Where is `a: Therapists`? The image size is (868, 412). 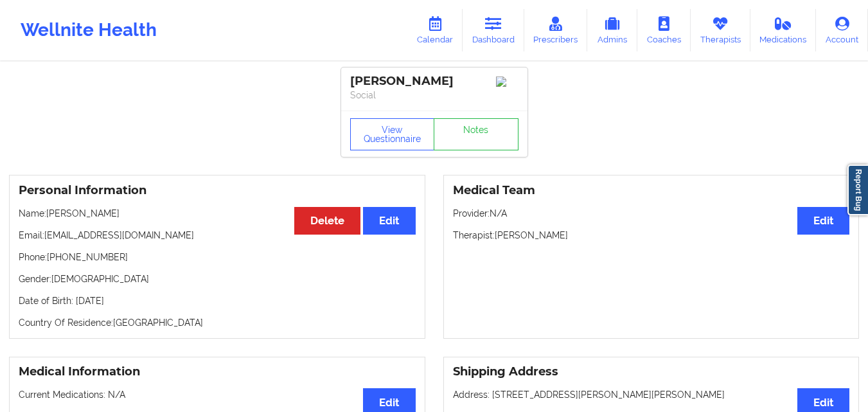 a: Therapists is located at coordinates (720, 30).